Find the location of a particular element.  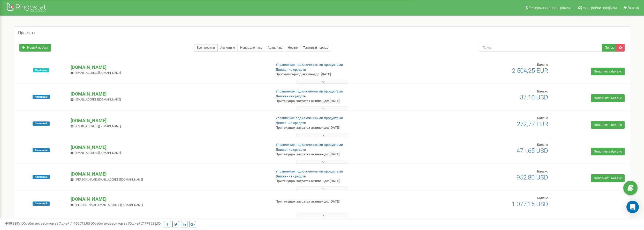

button: Поиск is located at coordinates (609, 48).